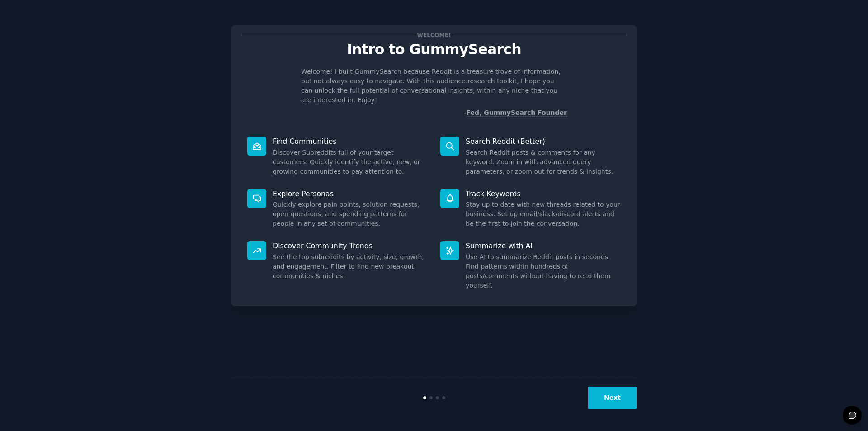 This screenshot has height=431, width=868. What do you see at coordinates (350, 141) in the screenshot?
I see `p: Find Communities` at bounding box center [350, 141].